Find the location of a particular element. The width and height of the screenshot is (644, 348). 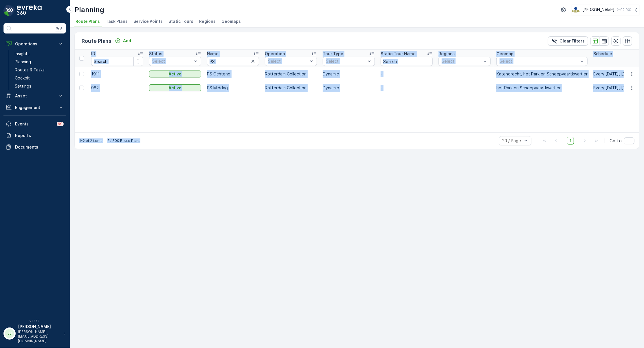

p: Clear Filters is located at coordinates (572, 41).